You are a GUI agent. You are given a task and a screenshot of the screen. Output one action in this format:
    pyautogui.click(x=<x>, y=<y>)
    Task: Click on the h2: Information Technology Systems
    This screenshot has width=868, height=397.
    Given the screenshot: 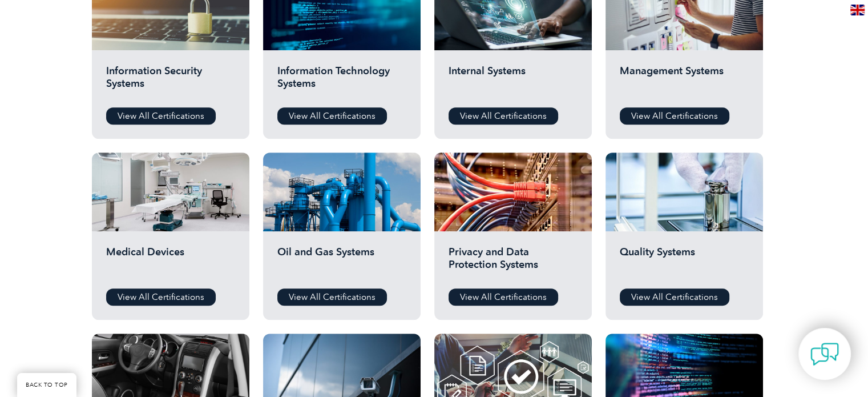 What is the action you would take?
    pyautogui.click(x=342, y=82)
    